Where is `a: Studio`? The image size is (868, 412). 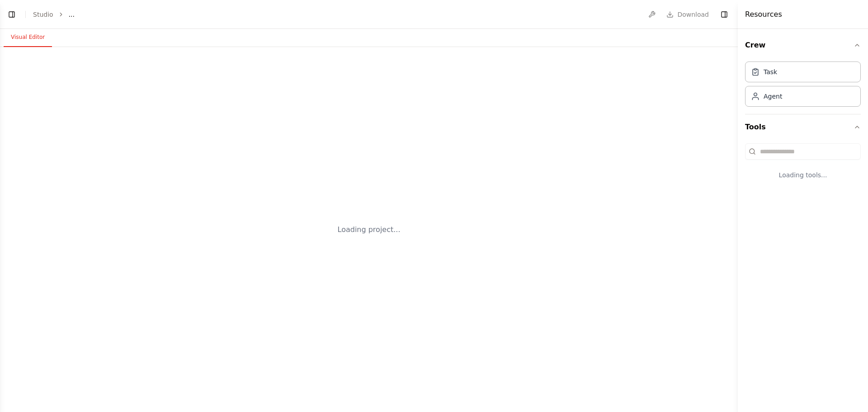
a: Studio is located at coordinates (43, 14).